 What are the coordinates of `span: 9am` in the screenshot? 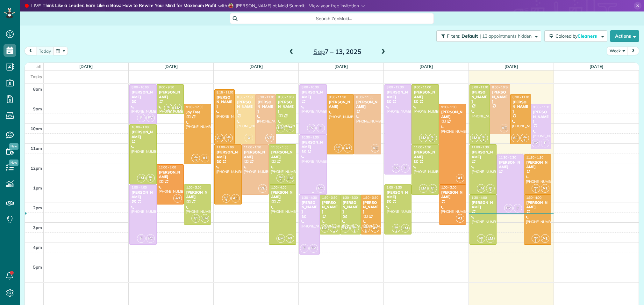 It's located at (37, 109).